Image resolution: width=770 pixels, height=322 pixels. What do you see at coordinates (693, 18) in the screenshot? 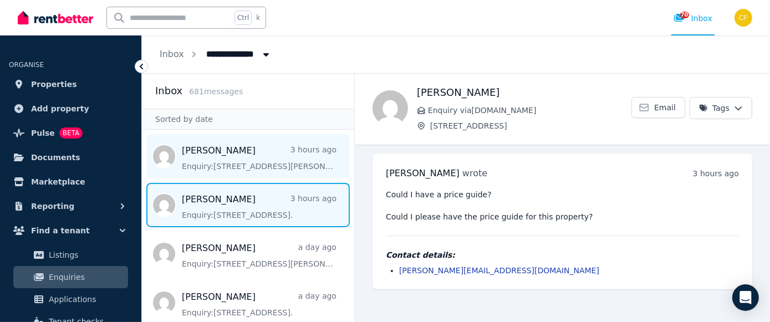
I see `div: Inbox` at bounding box center [693, 18].